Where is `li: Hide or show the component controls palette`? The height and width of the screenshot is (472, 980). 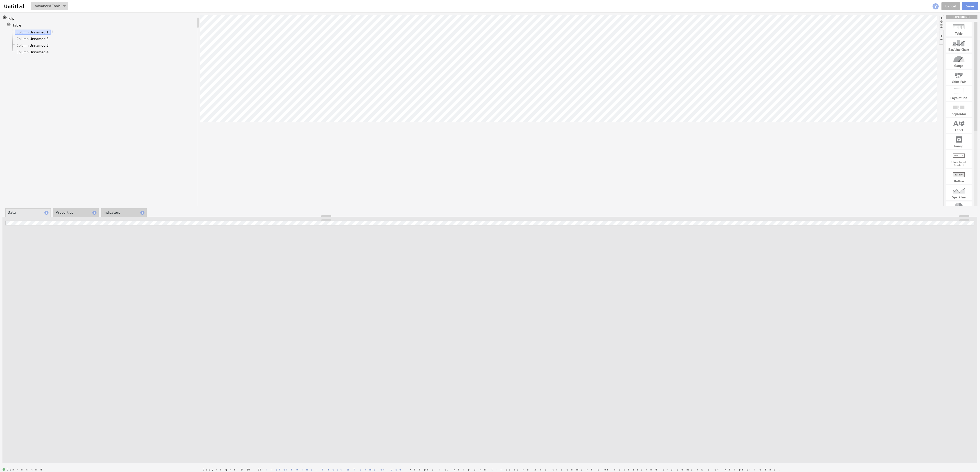 li: Hide or show the component controls palette is located at coordinates (941, 38).